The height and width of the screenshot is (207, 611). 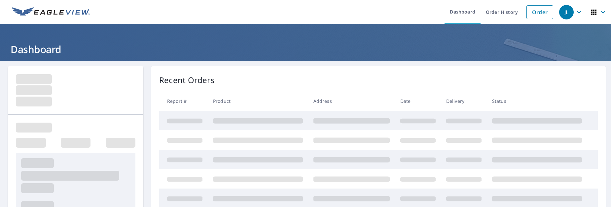 I want to click on a: Order, so click(x=539, y=12).